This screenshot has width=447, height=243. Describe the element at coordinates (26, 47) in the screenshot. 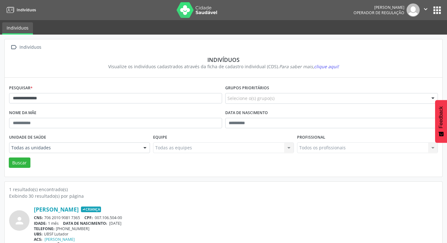

I see `a:  Indivíduos` at that location.